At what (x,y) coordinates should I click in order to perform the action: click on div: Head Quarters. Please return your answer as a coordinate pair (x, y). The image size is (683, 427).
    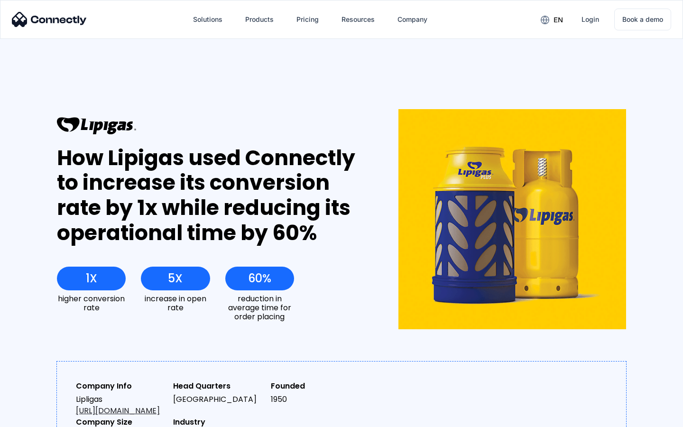
    Looking at the image, I should click on (218, 386).